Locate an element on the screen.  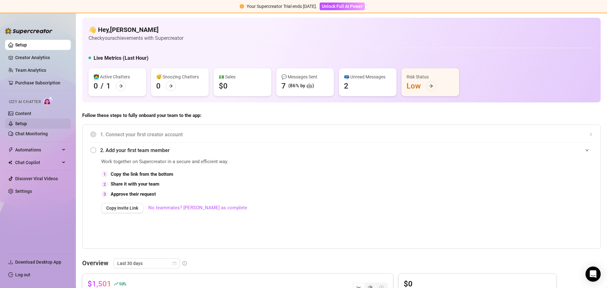
div: 3 is located at coordinates (105, 194).